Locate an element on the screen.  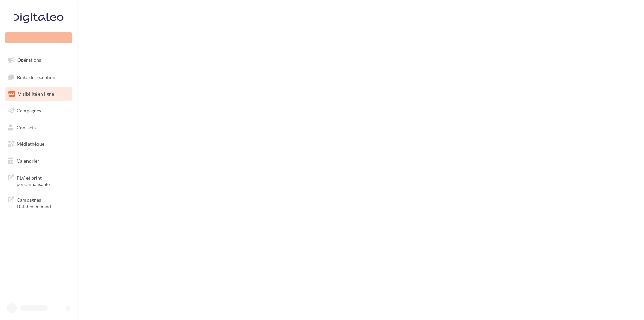
span: PLV et print personnalisable is located at coordinates (43, 180).